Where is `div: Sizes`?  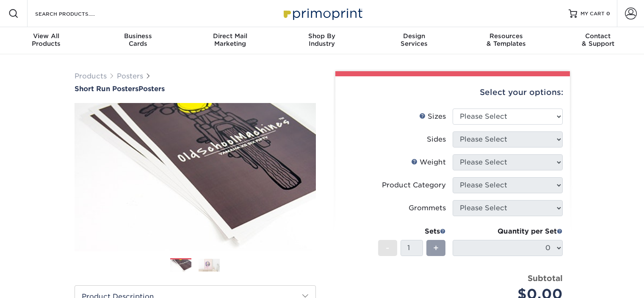 div: Sizes is located at coordinates (433, 116).